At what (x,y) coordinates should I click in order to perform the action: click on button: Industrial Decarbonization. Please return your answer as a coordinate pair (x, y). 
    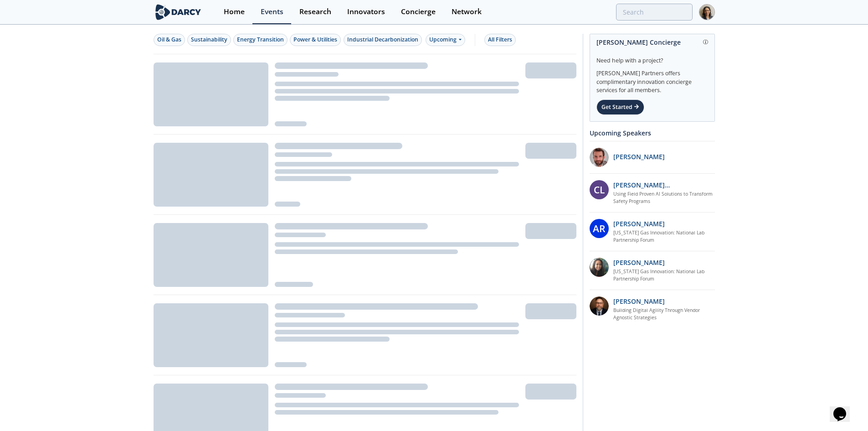
    Looking at the image, I should click on (383, 39).